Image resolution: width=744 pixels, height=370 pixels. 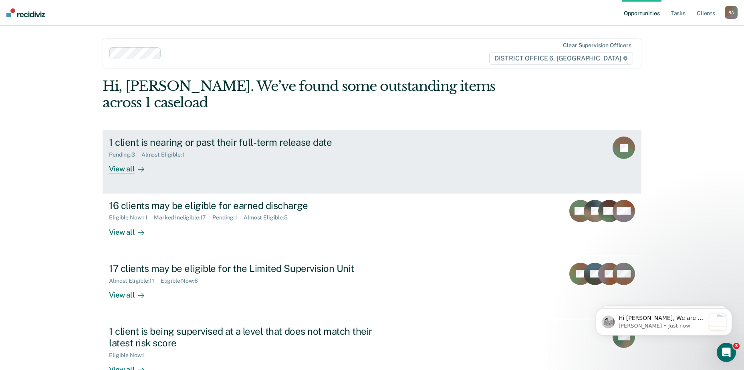 I want to click on div: Eligible Now : 11, so click(x=131, y=218).